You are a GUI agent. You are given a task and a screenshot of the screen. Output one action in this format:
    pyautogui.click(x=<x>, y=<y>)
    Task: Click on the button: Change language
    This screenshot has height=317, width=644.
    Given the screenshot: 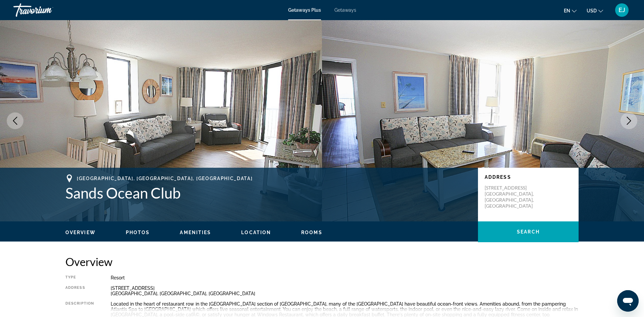 What is the action you would take?
    pyautogui.click(x=570, y=11)
    